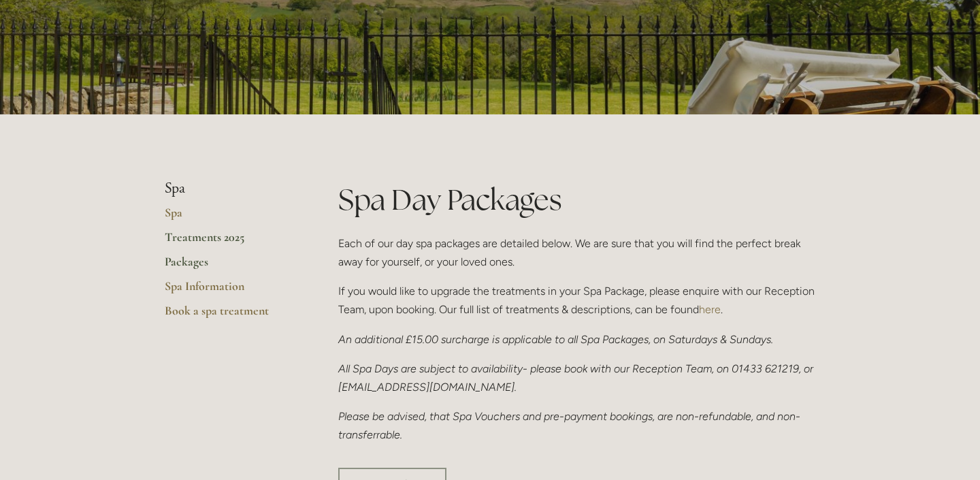 The width and height of the screenshot is (980, 480). I want to click on h1: Spa Day Packages, so click(577, 200).